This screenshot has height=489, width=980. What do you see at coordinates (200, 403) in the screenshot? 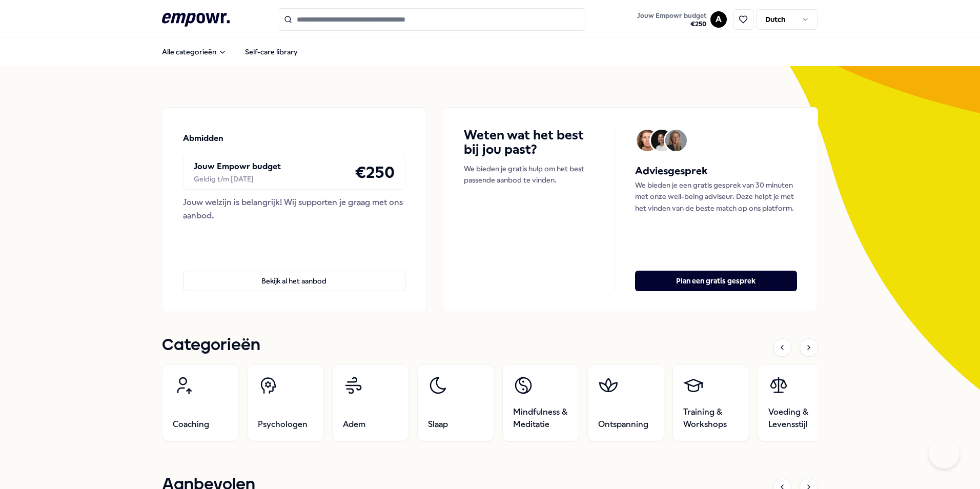
I see `a: Coaching` at bounding box center [200, 403].